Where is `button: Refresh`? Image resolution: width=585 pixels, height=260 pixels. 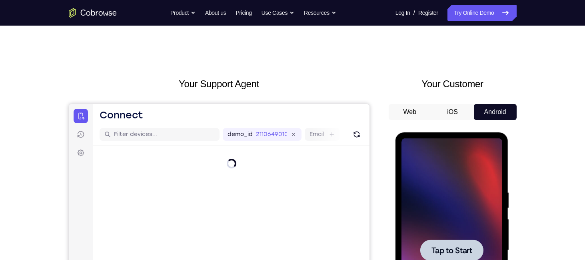
button: Refresh is located at coordinates (288, 30).